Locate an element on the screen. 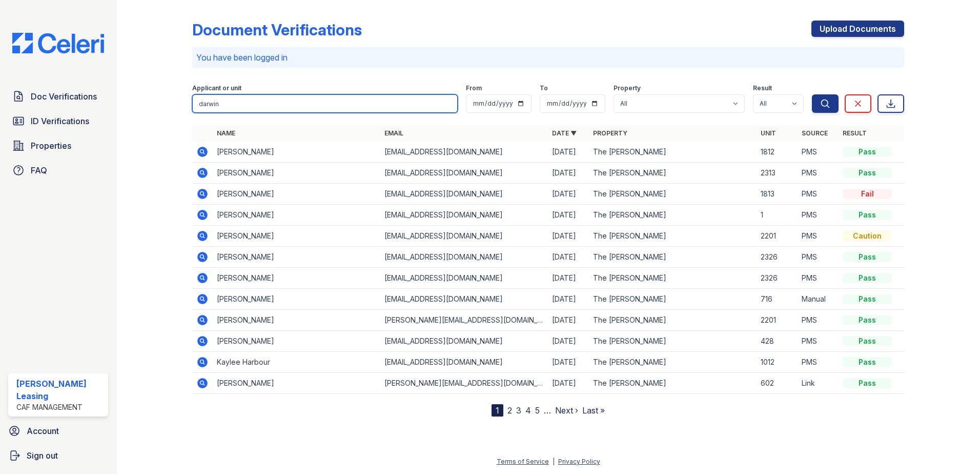 This screenshot has height=474, width=980. span: Sign out is located at coordinates (42, 456).